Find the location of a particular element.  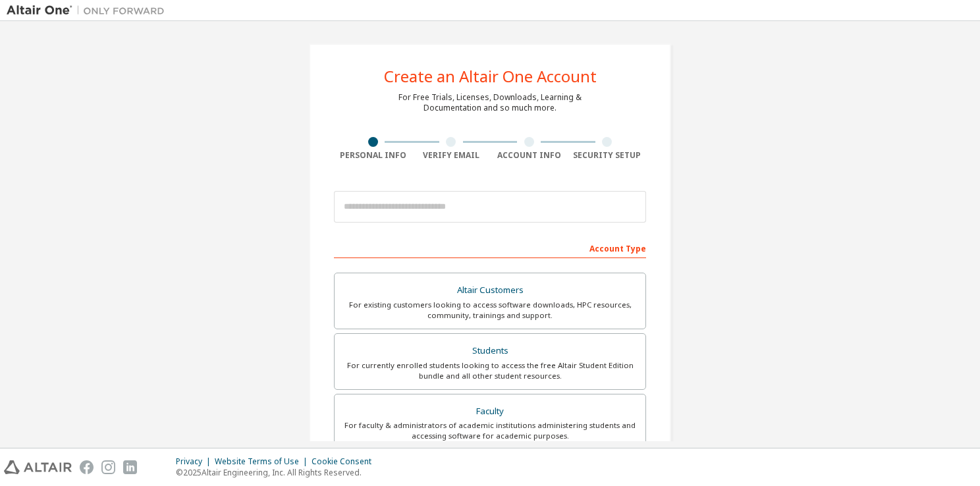

img: linkedin.svg is located at coordinates (130, 467).